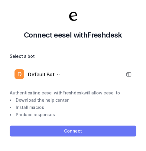  Describe the element at coordinates (73, 131) in the screenshot. I see `button: Connect` at that location.